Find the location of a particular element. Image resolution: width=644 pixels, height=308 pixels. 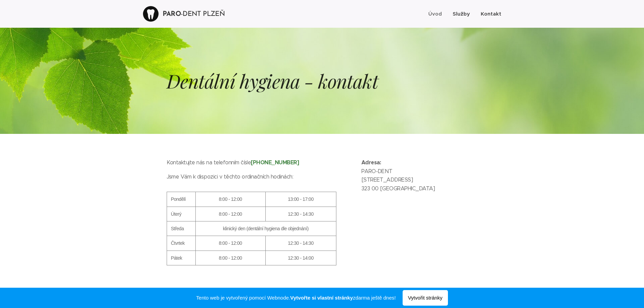

span: Kontakt is located at coordinates (491, 13).